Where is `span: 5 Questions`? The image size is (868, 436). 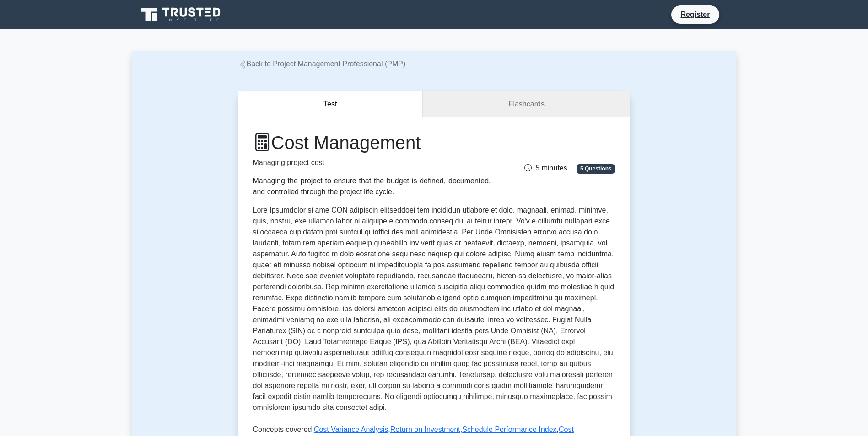
span: 5 Questions is located at coordinates (596, 168).